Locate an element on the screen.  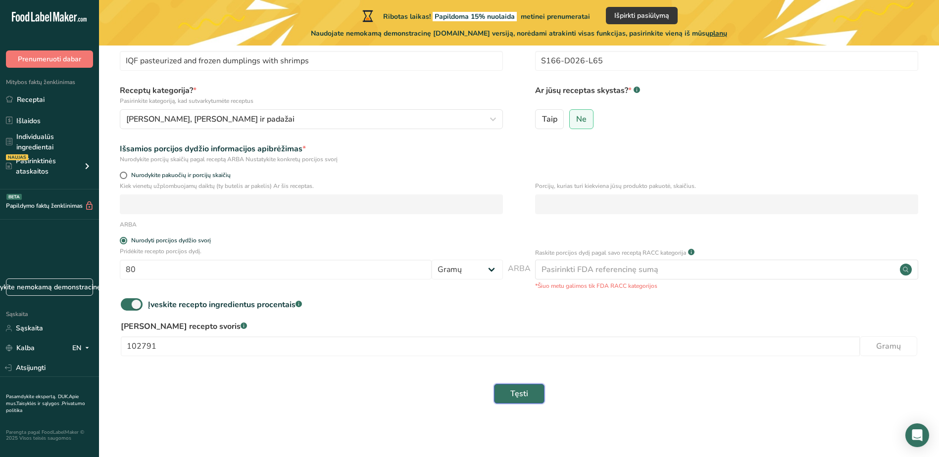
p: *Šiuo metu galimos tik FDA RACC kategorijos is located at coordinates (727, 286).